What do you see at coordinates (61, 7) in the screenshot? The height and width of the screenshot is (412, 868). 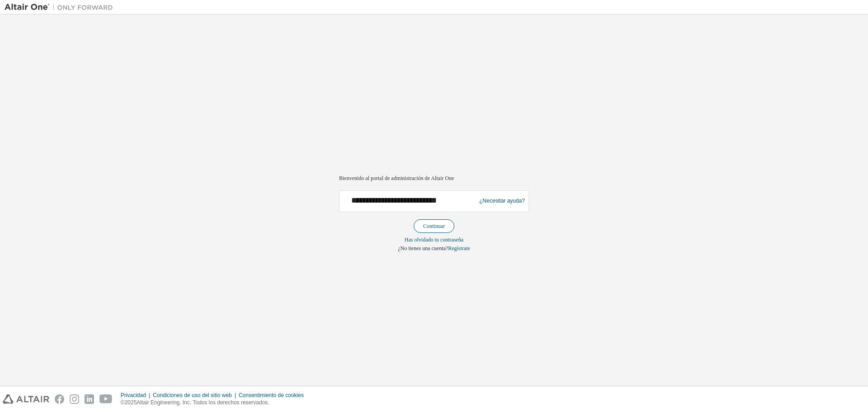 I see `img: Altair Uno` at bounding box center [61, 7].